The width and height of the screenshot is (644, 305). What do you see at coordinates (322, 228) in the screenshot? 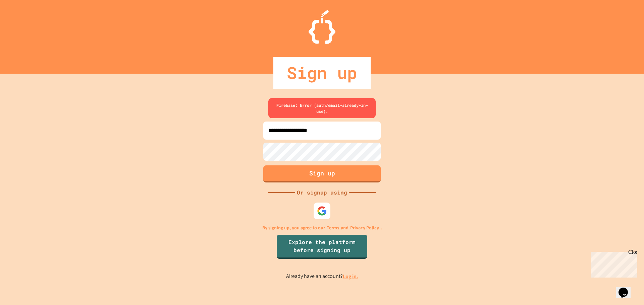
I see `p: By signing up, you agree to our and .` at bounding box center [322, 228].